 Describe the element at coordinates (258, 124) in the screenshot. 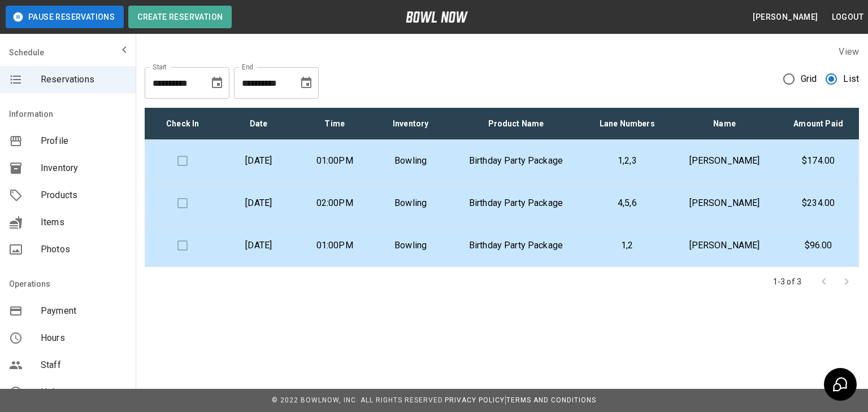

I see `th: Date` at that location.